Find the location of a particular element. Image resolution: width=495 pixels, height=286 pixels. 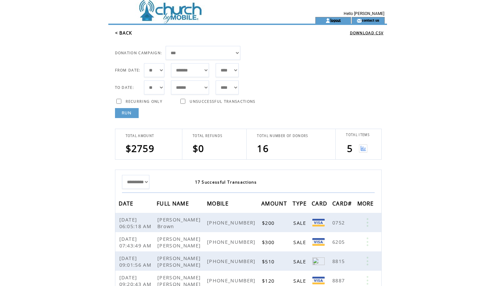

span: CARD is located at coordinates (320, 204).